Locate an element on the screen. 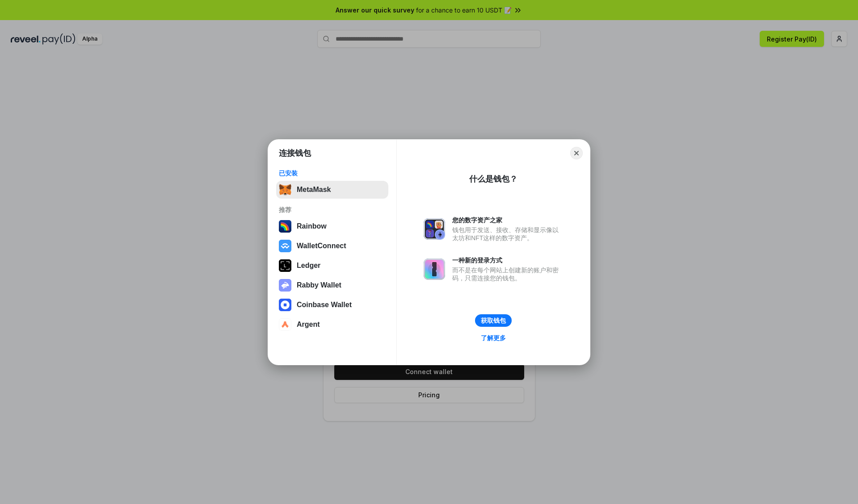 Image resolution: width=858 pixels, height=504 pixels. img: svg+xml,%3Csvg%20xmlns%3D%22http%3A%2F%2Fwww.w3.org%2F2000%2Fsvg%22%20width%3D%2228%22%20height%3... is located at coordinates (285, 265).